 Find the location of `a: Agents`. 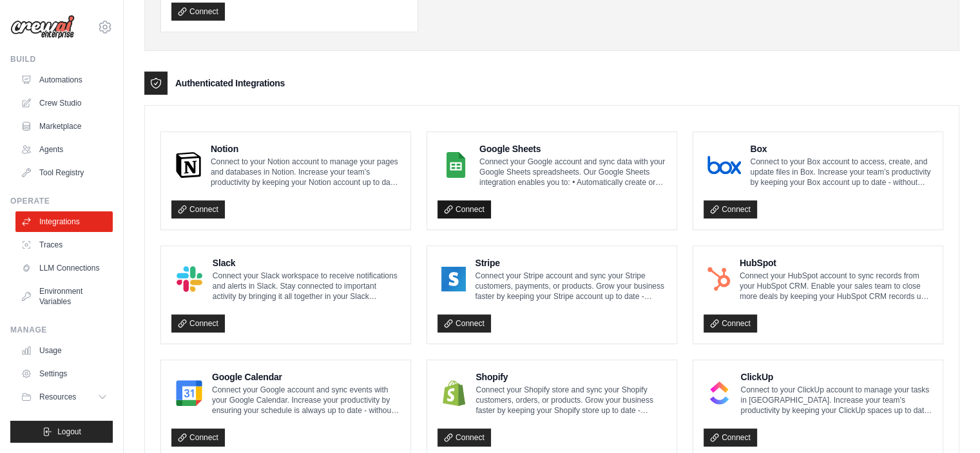

a: Agents is located at coordinates (64, 149).